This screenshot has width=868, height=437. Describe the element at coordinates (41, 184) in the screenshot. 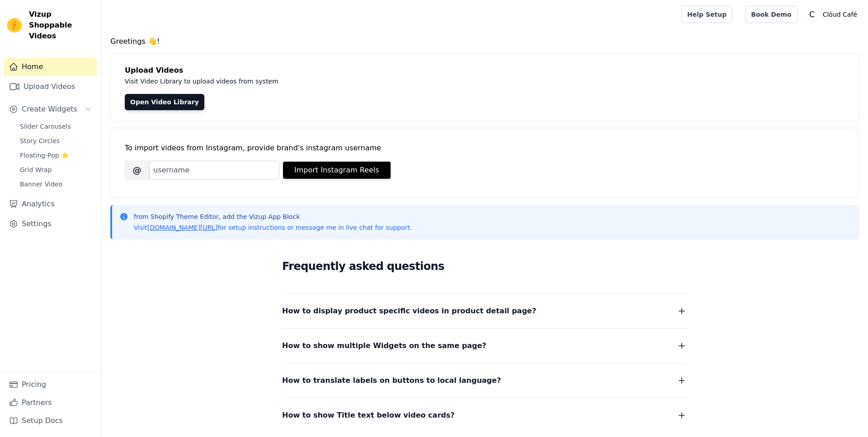

I see `span: Banner Video` at that location.